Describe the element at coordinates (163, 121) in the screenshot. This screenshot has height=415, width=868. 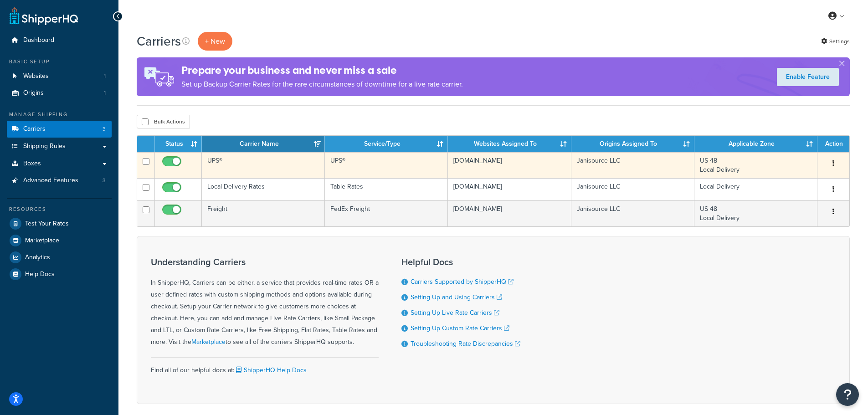
I see `button: Bulk Actions` at that location.